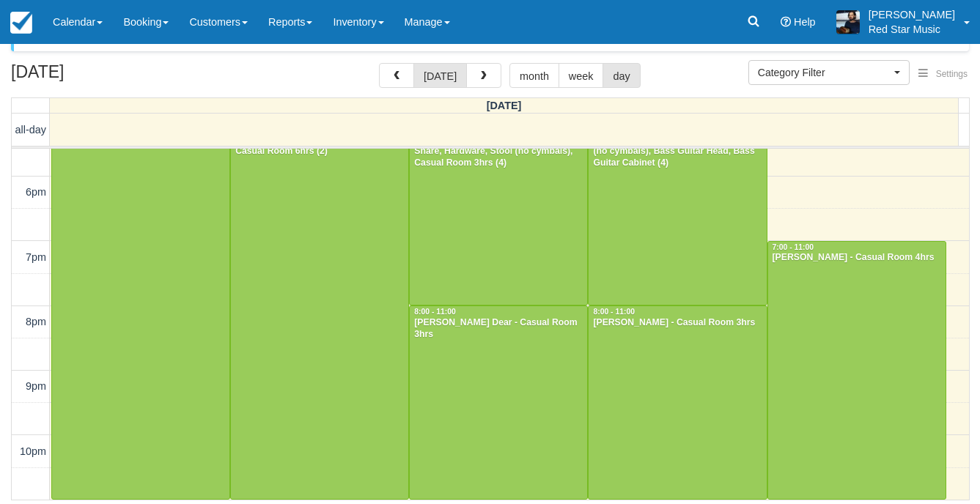  I want to click on span: 10pm, so click(33, 451).